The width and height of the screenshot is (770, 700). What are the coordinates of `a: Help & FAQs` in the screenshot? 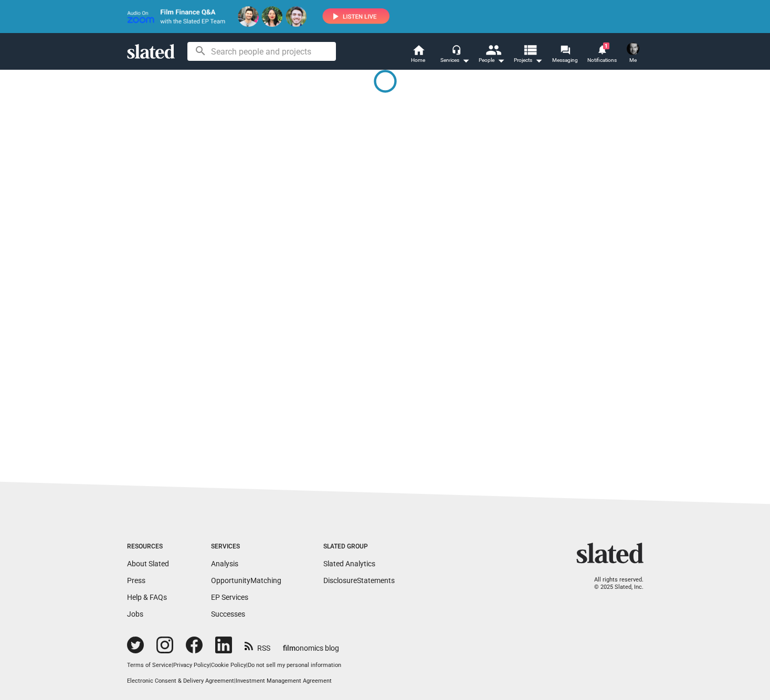 It's located at (147, 598).